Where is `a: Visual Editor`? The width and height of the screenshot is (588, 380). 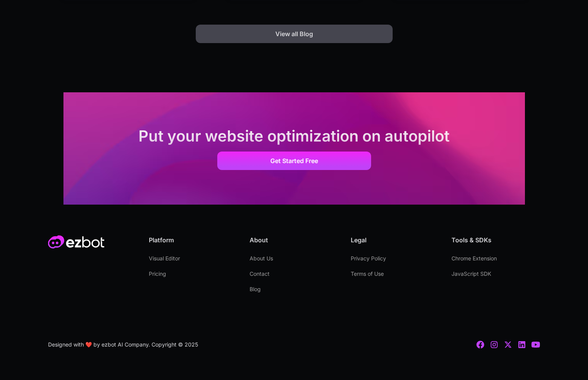
a: Visual Editor is located at coordinates (164, 258).